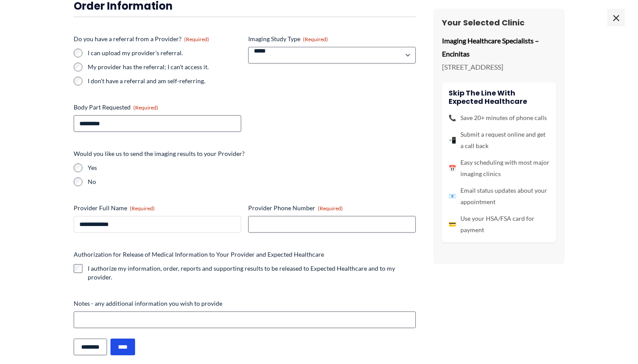 The image size is (638, 364). I want to click on label: My provider has the referral; I can't access it., so click(165, 67).